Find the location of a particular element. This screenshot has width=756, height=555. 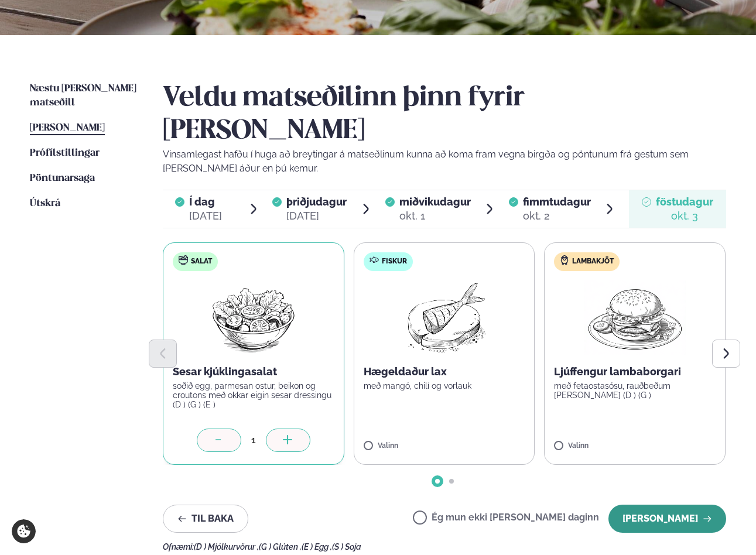

img: salad.svg is located at coordinates (183, 260).